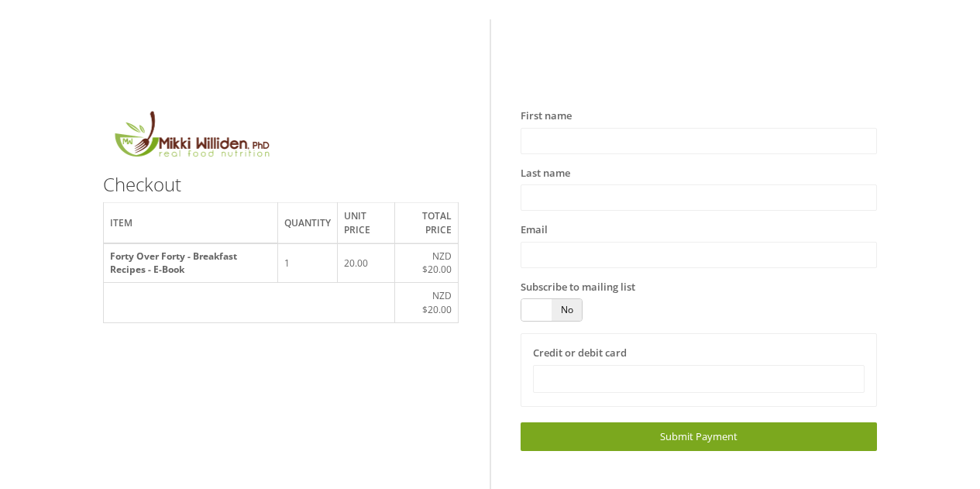 The width and height of the screenshot is (980, 489). What do you see at coordinates (366, 223) in the screenshot?
I see `th: Unit price` at bounding box center [366, 223].